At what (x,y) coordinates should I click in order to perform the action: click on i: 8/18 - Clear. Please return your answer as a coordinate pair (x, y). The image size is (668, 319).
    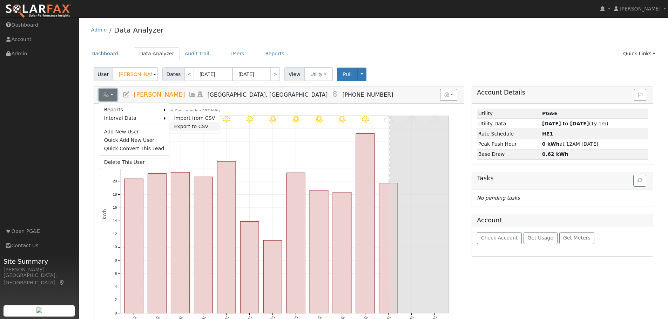
    Looking at the image, I should click on (296, 120).